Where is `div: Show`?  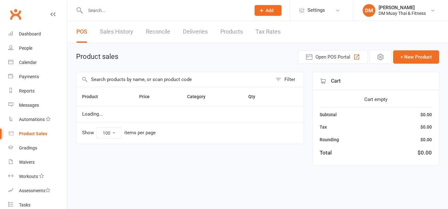
div: Show is located at coordinates (119, 133).